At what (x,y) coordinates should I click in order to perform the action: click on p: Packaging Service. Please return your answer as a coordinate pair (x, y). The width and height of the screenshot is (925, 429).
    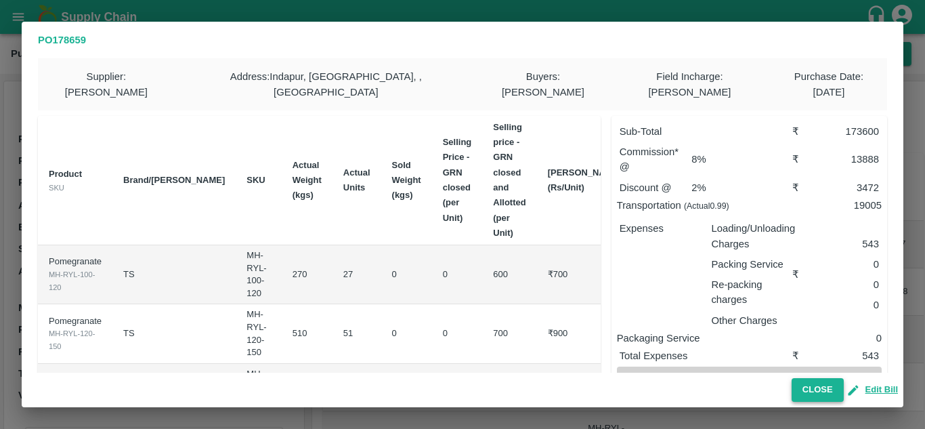
    Looking at the image, I should click on (705, 338).